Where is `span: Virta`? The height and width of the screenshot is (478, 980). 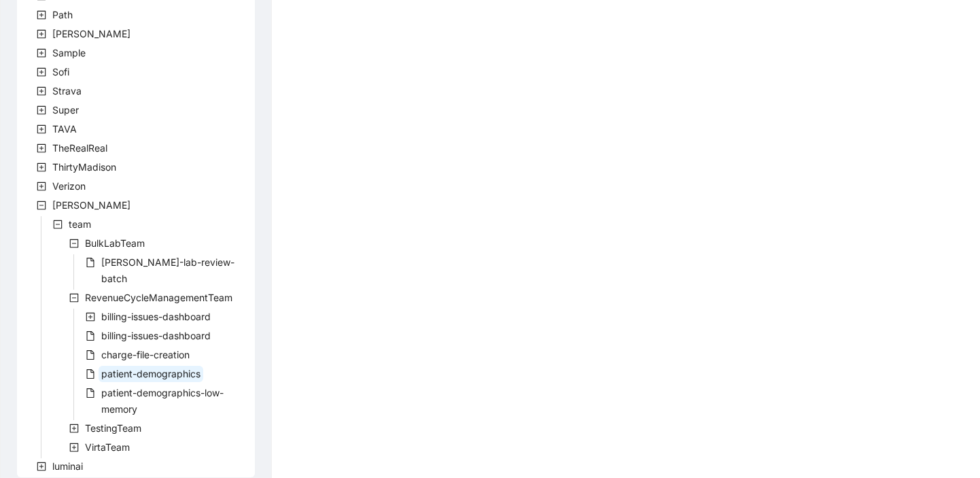 span: Virta is located at coordinates (91, 205).